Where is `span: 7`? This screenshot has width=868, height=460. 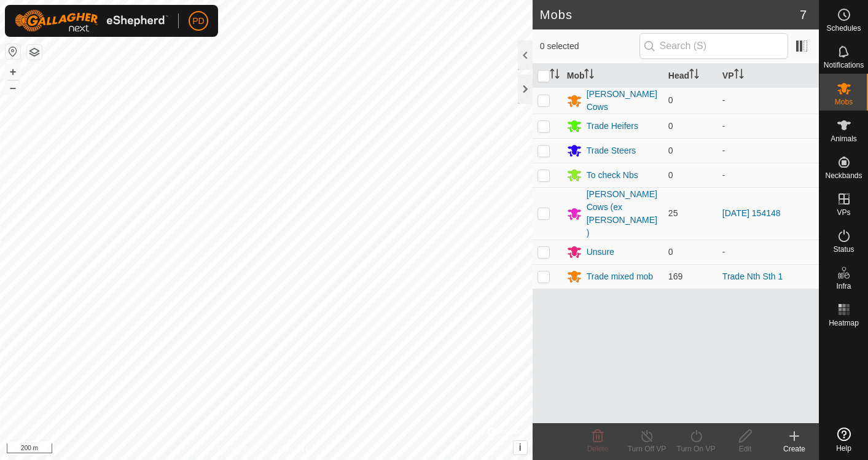 span: 7 is located at coordinates (803, 15).